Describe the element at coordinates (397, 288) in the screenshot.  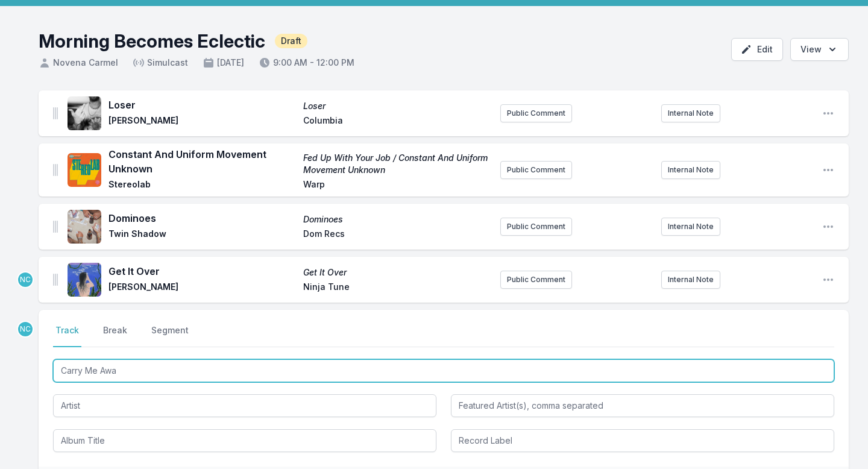
I see `span: Ninja Tune` at that location.